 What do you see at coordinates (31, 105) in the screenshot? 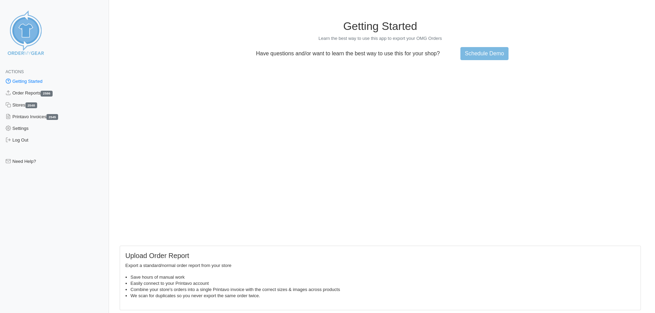
I see `span: 2548` at bounding box center [31, 105].